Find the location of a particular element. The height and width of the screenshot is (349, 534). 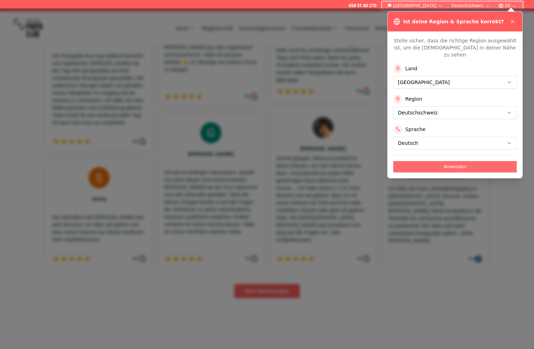

button: Deutschschweiz is located at coordinates (471, 6).